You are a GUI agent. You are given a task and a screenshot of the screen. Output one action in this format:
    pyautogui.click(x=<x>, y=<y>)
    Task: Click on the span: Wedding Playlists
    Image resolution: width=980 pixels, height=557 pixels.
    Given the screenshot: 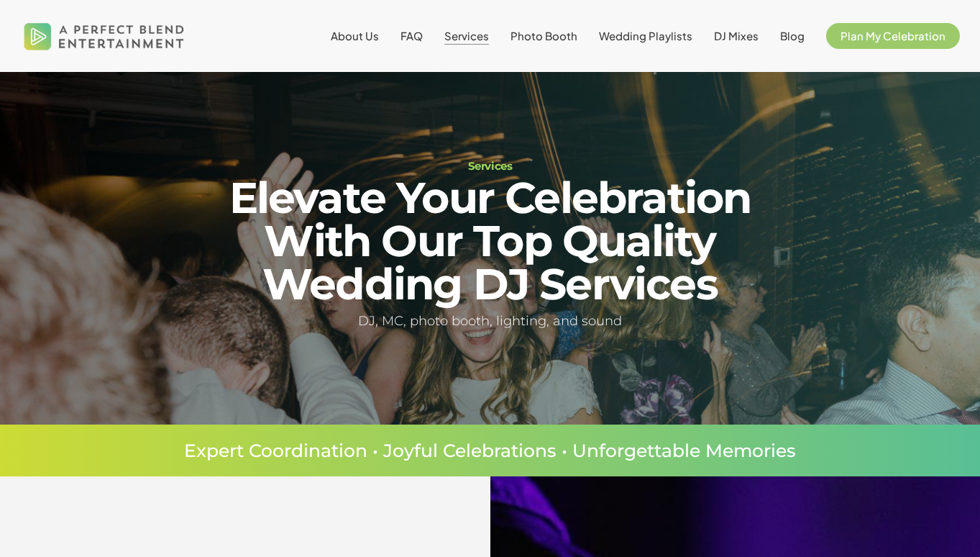 What is the action you would take?
    pyautogui.click(x=646, y=35)
    